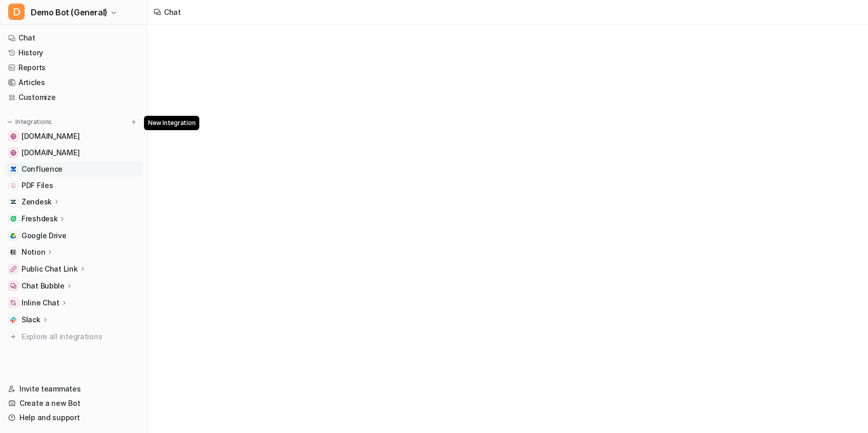  What do you see at coordinates (172, 12) in the screenshot?
I see `div: Chat` at bounding box center [172, 12].